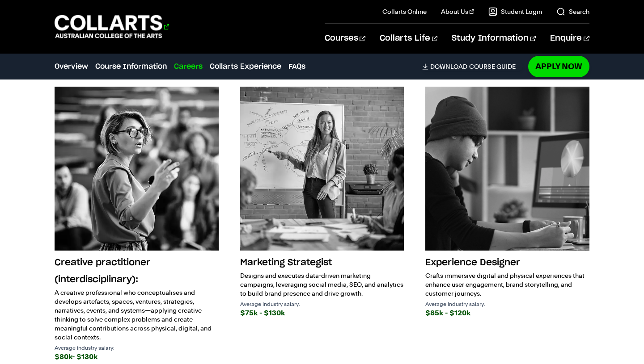  What do you see at coordinates (507, 313) in the screenshot?
I see `div: $85k - $120k` at bounding box center [507, 313].